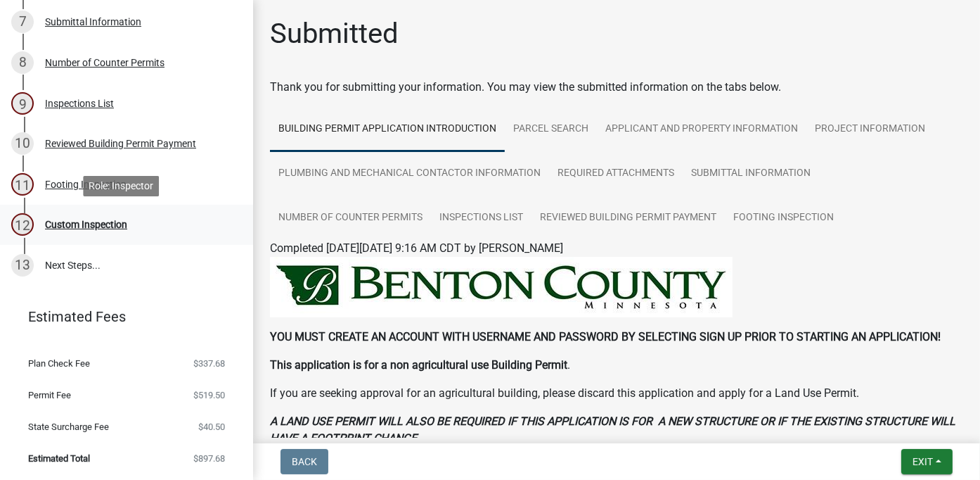 Image resolution: width=980 pixels, height=480 pixels. Describe the element at coordinates (209, 395) in the screenshot. I see `span: $519.50` at that location.